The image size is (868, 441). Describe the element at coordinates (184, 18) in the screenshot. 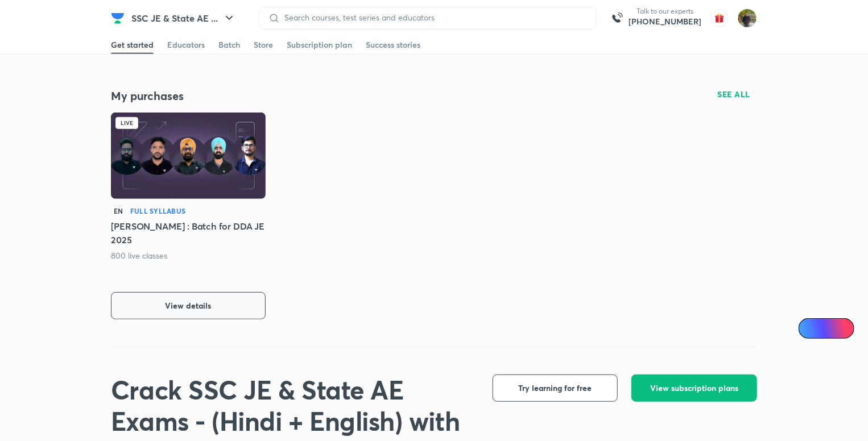

I see `button: SSC JE & State AE ...` at that location.